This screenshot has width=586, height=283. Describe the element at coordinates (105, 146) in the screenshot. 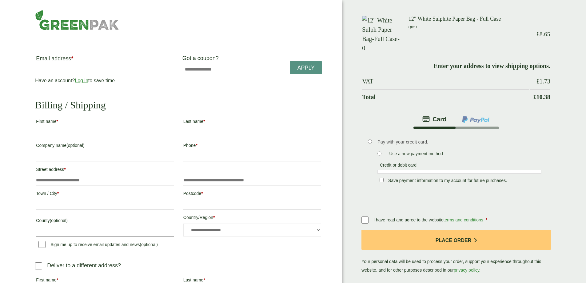

I see `label: Company name` at that location.